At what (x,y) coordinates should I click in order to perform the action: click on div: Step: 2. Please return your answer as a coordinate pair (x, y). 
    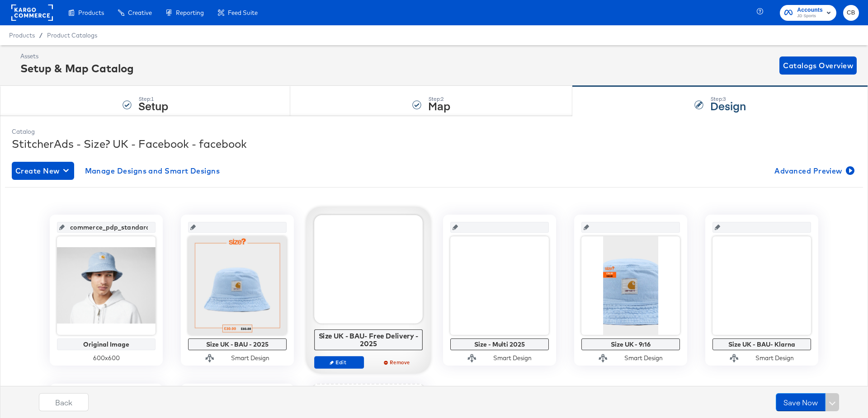
    Looking at the image, I should click on (439, 99).